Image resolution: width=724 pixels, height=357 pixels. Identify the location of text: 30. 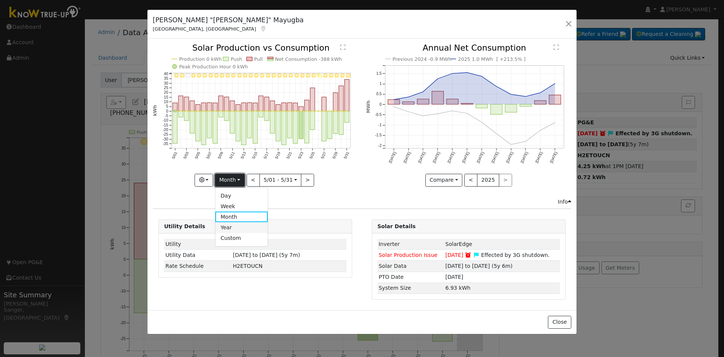
(166, 83).